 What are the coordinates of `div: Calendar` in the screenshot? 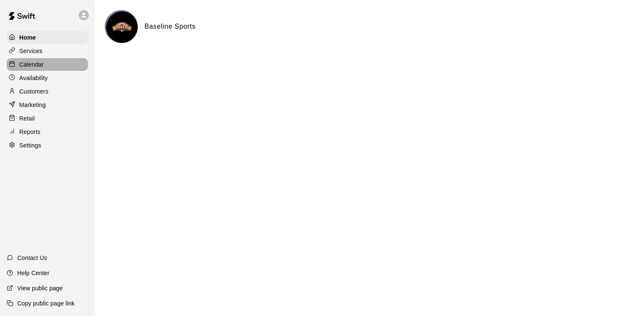 It's located at (47, 64).